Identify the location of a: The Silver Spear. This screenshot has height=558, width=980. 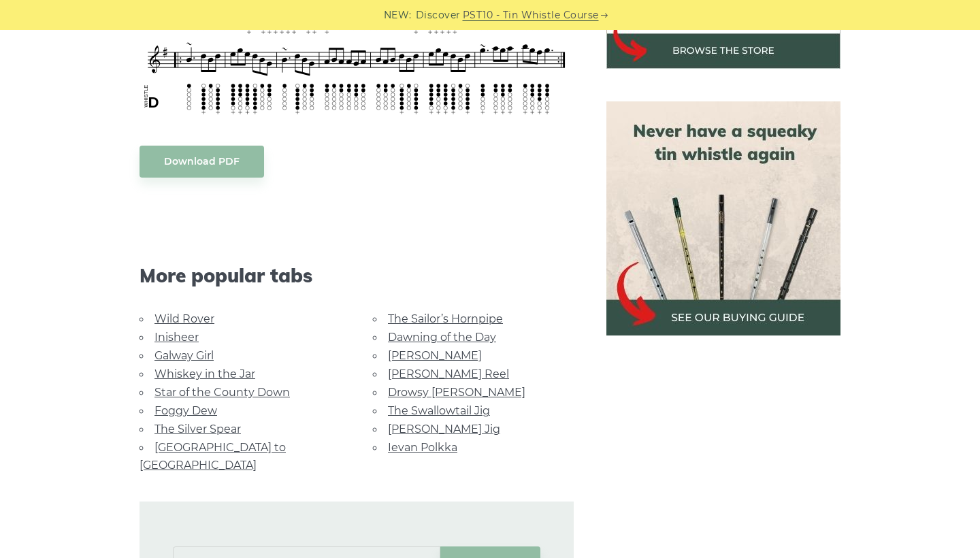
(198, 429).